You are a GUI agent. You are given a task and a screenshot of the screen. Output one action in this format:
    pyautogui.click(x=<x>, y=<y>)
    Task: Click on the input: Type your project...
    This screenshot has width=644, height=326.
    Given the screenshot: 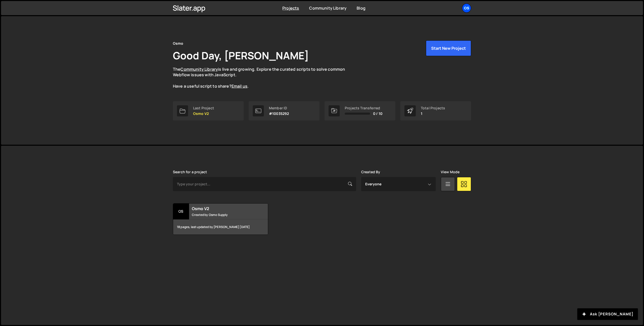 What is the action you would take?
    pyautogui.click(x=265, y=184)
    